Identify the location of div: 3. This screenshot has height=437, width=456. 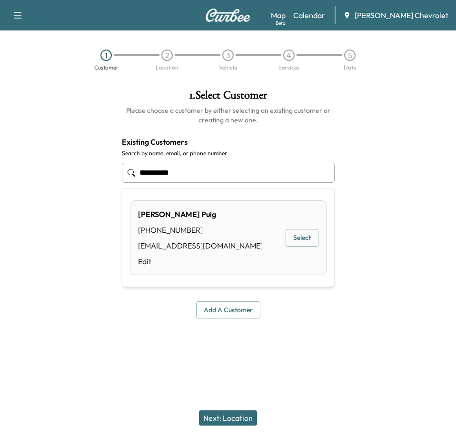
(228, 55).